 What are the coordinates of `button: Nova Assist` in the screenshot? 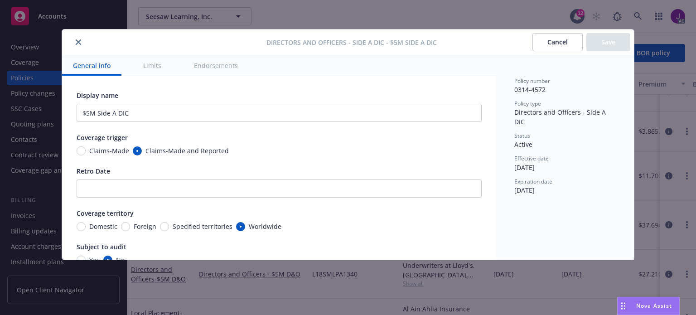 It's located at (649, 306).